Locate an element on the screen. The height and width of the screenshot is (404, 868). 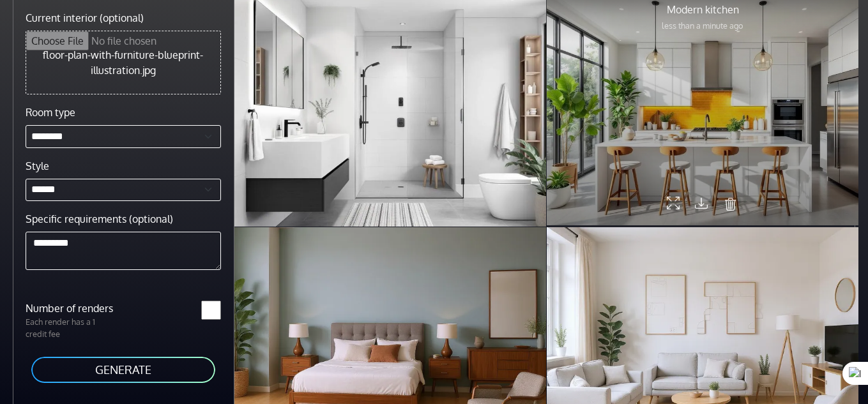
label: Room type is located at coordinates (51, 113).